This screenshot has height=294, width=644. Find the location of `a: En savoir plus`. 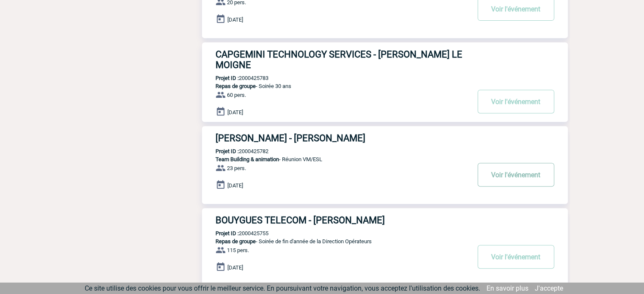

a: En savoir plus is located at coordinates (507, 288).